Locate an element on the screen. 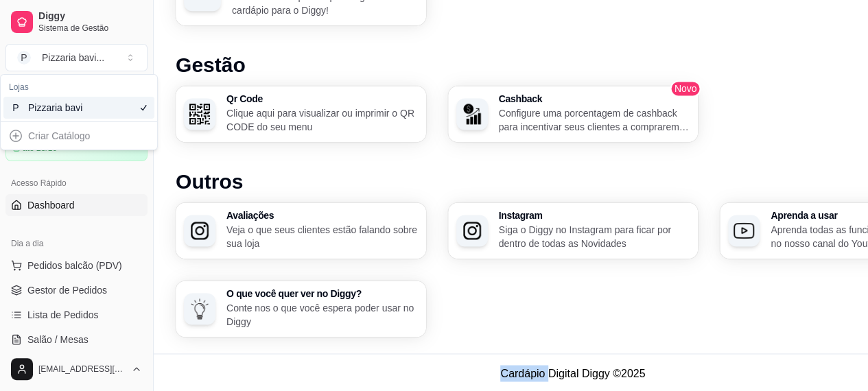 The height and width of the screenshot is (391, 868). span: Lista de Pedidos is located at coordinates (63, 315).